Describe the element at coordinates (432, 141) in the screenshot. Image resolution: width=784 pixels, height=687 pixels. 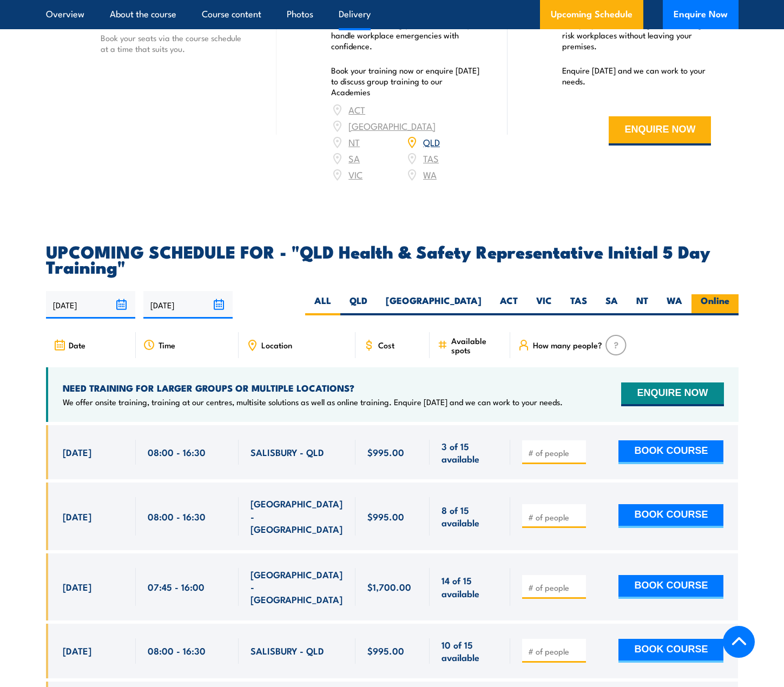
I see `a: QLD` at that location.